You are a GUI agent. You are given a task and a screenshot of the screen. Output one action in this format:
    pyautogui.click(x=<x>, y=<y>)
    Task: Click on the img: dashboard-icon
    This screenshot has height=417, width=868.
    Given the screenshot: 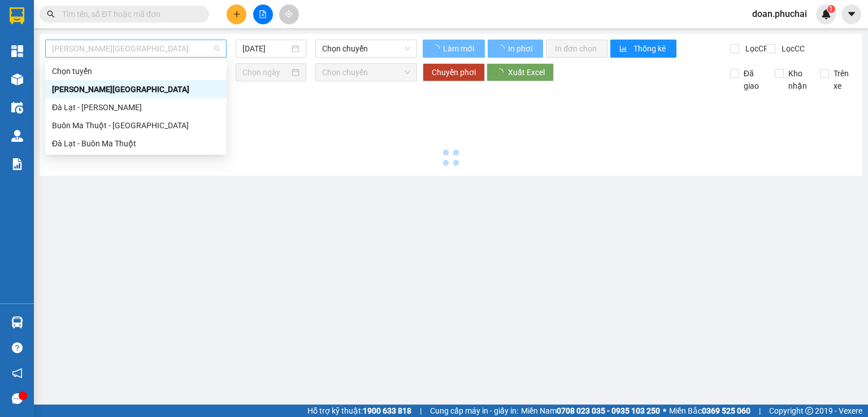 What is the action you would take?
    pyautogui.click(x=17, y=51)
    